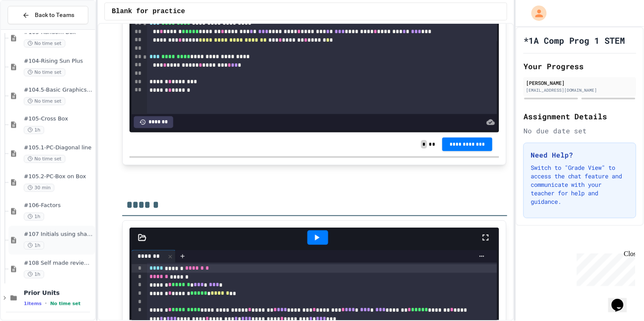  I want to click on span: #107 Initials using shapes, so click(59, 234).